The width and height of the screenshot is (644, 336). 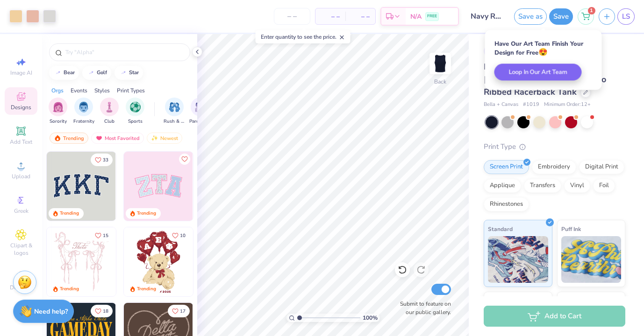 What do you see at coordinates (21, 73) in the screenshot?
I see `span: Image AI` at bounding box center [21, 73].